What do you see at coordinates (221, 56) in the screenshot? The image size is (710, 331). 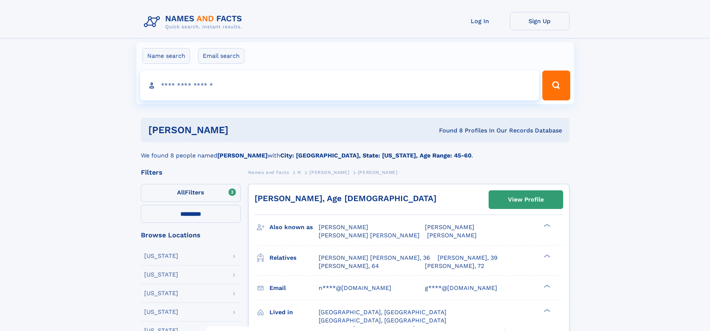 I see `label: Email search` at bounding box center [221, 56].